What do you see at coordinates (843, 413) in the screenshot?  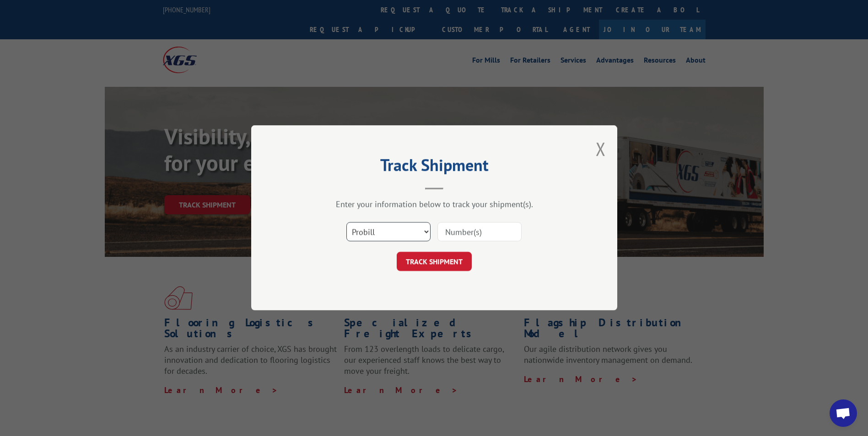 I see `a: Open chat` at bounding box center [843, 413].